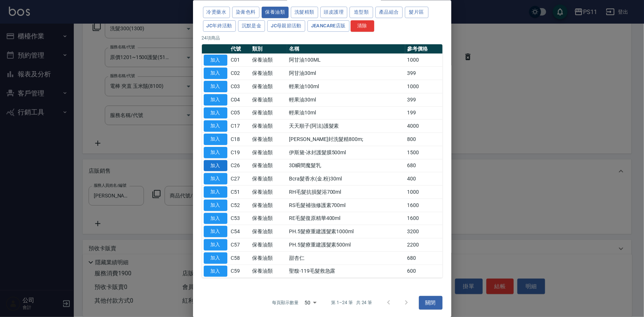 This screenshot has height=317, width=644. Describe the element at coordinates (240, 192) in the screenshot. I see `td: C51` at that location.